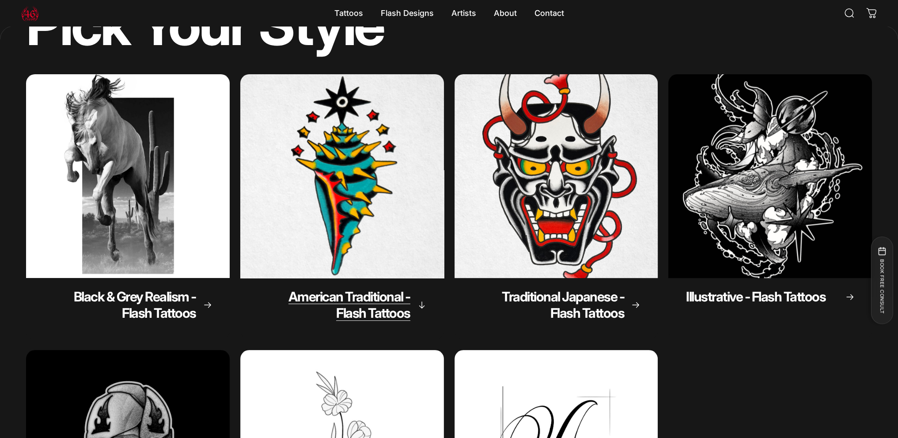  What do you see at coordinates (556, 207) in the screenshot?
I see `a: Traditional Japanese - Flash Tattoos` at bounding box center [556, 207].